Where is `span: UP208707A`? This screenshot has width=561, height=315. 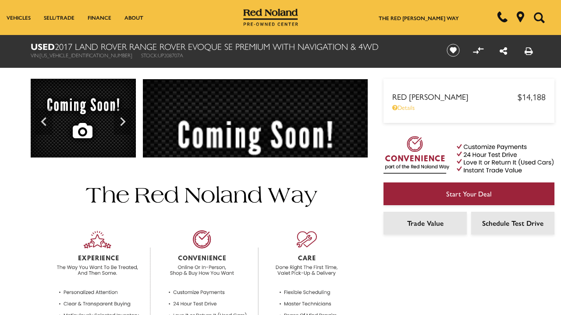 span: UP208707A is located at coordinates (170, 55).